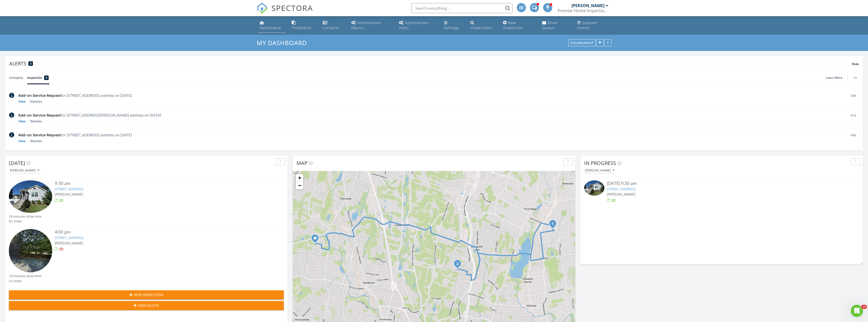 This screenshot has width=868, height=322. What do you see at coordinates (38, 77) in the screenshot?
I see `a: Inspection` at bounding box center [38, 77].